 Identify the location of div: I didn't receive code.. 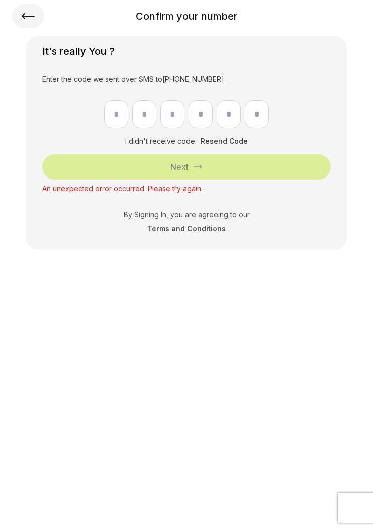
(161, 141).